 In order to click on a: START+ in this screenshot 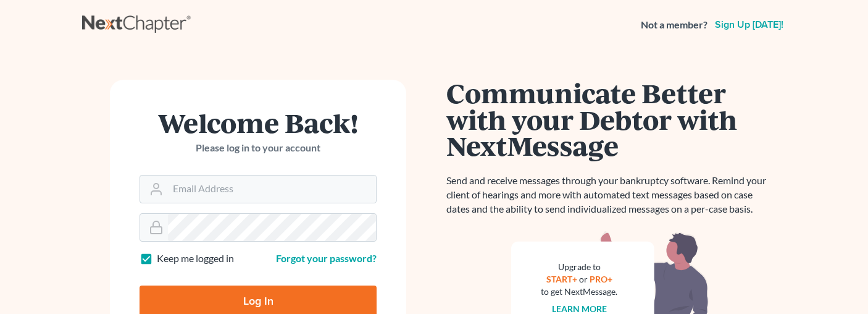, I will do `click(562, 278)`.